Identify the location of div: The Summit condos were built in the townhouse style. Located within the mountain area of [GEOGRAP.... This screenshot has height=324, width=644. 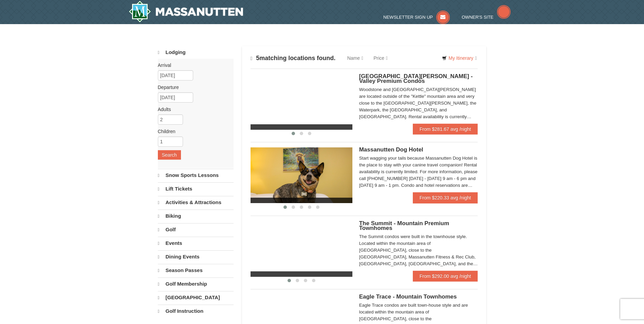
(419, 250).